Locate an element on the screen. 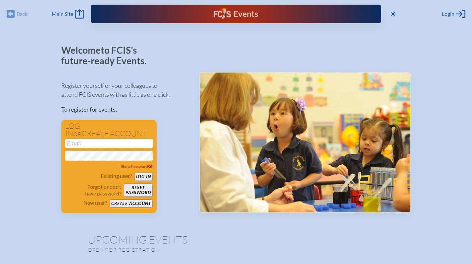 Image resolution: width=472 pixels, height=264 pixels. button: Resetpassword is located at coordinates (138, 190).